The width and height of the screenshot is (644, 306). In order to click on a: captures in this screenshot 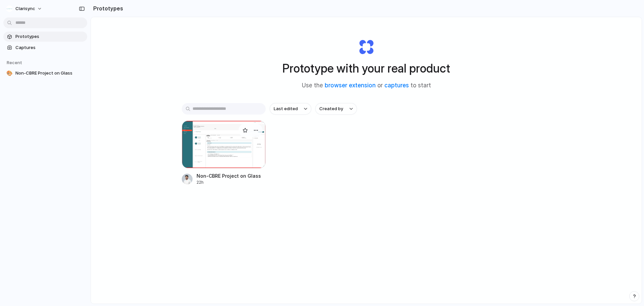, I will do `click(397, 85)`.